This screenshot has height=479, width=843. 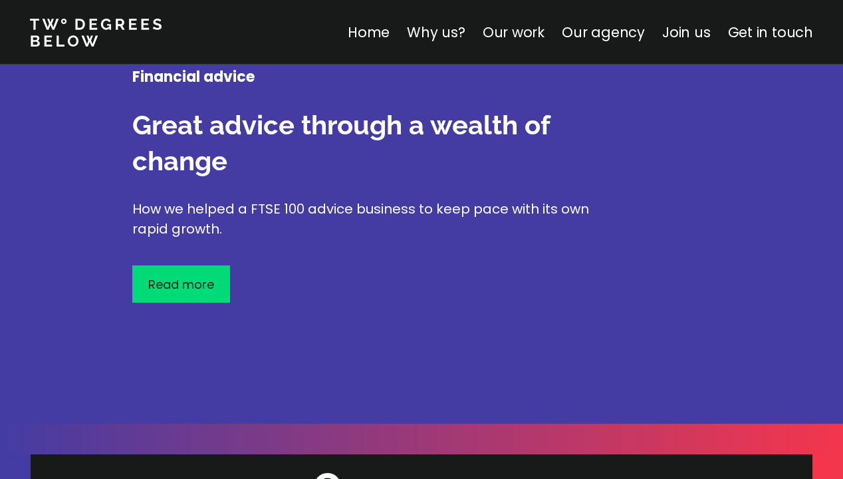 I want to click on a: Home, so click(x=368, y=32).